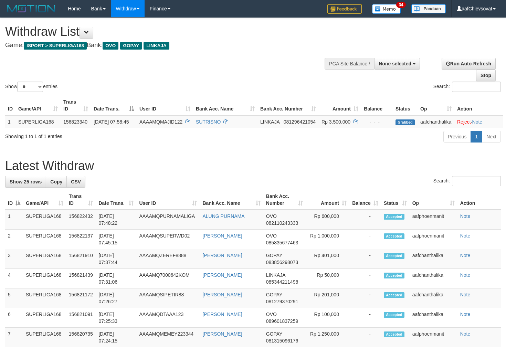  What do you see at coordinates (81, 239) in the screenshot?
I see `td: 156822137` at bounding box center [81, 239].